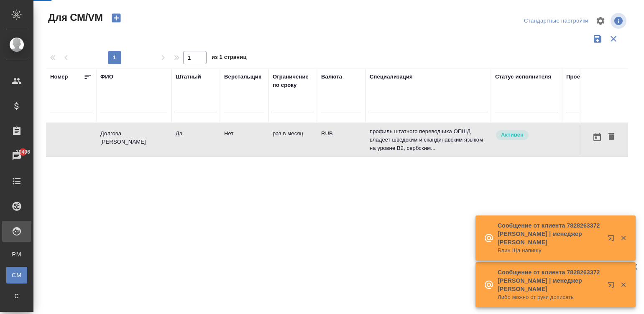  I want to click on td: Да, so click(196, 140).